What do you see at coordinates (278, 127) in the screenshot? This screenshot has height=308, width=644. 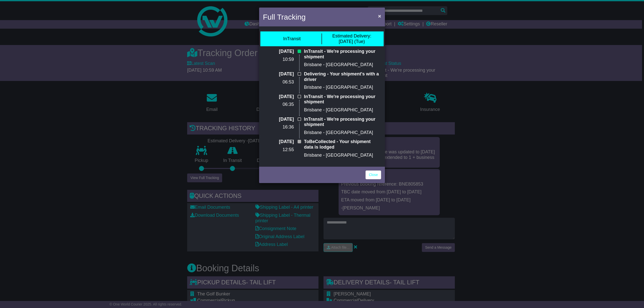 I see `p: 16:36` at bounding box center [278, 127].